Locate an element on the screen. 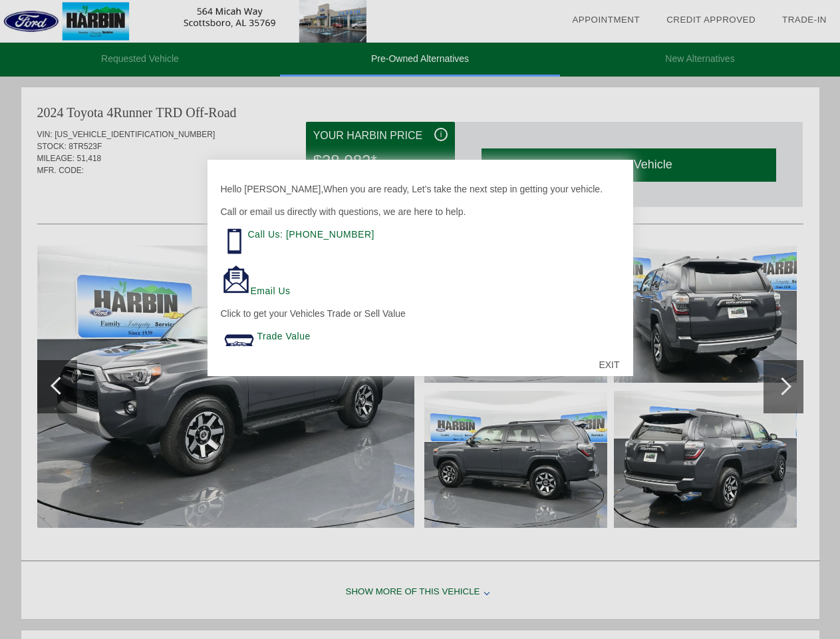 The image size is (840, 639). p: Call or email us directly with questions, we are here to help. is located at coordinates (420, 212).